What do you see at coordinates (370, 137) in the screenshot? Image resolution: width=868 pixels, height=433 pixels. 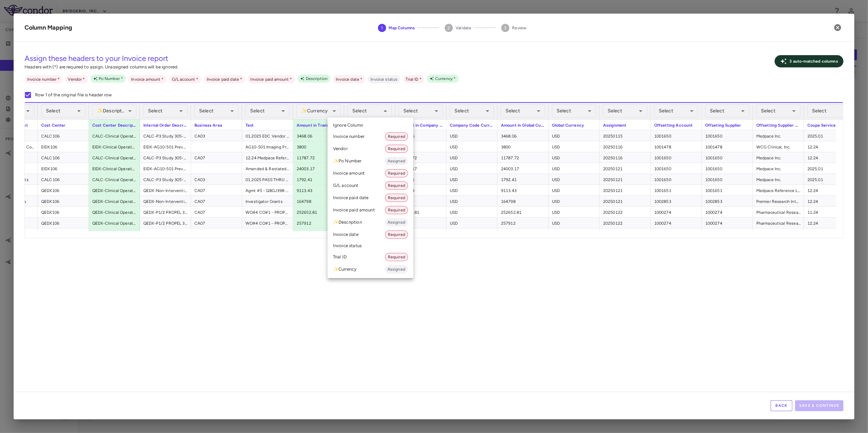 I see `li: Invoice number` at bounding box center [370, 137].